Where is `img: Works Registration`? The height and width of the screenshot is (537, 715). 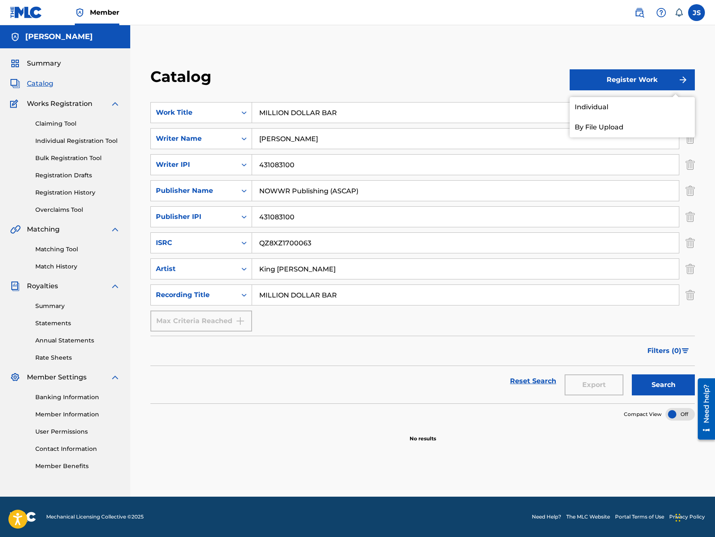
img: Works Registration is located at coordinates (16, 104).